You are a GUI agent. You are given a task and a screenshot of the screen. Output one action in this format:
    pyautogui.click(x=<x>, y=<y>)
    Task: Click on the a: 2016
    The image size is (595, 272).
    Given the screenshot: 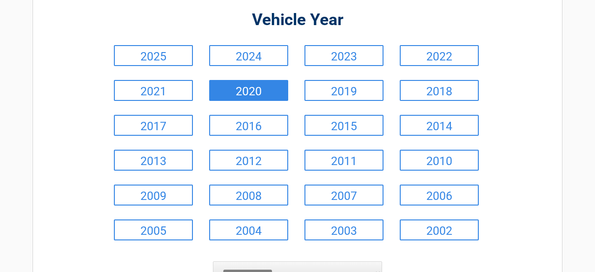 What is the action you would take?
    pyautogui.click(x=249, y=125)
    